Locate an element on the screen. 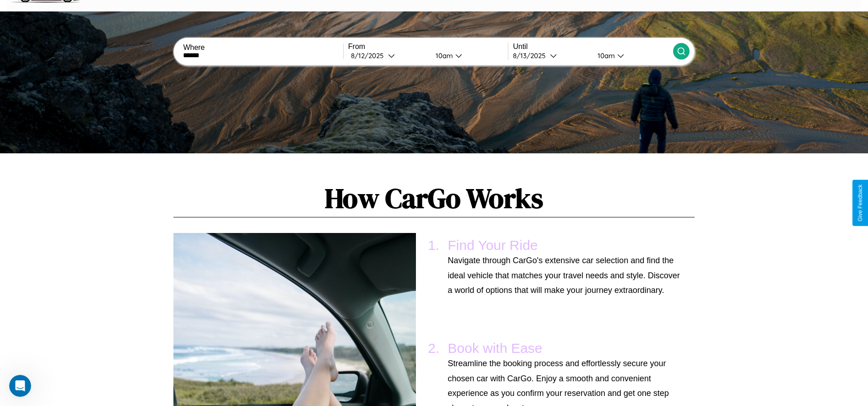  button: 8/12/2025 is located at coordinates (388, 55).